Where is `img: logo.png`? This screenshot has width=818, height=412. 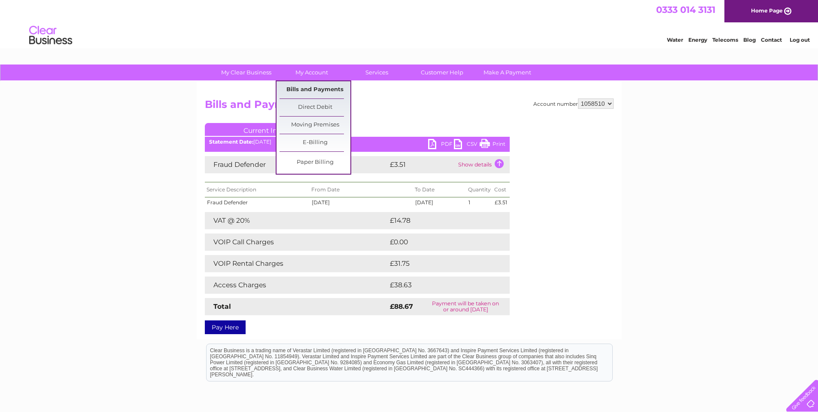 img: logo.png is located at coordinates (51, 35).